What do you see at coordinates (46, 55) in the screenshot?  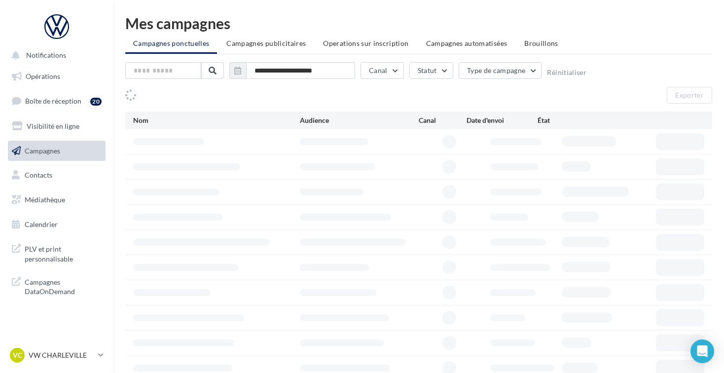 I see `span: Notifications` at bounding box center [46, 55].